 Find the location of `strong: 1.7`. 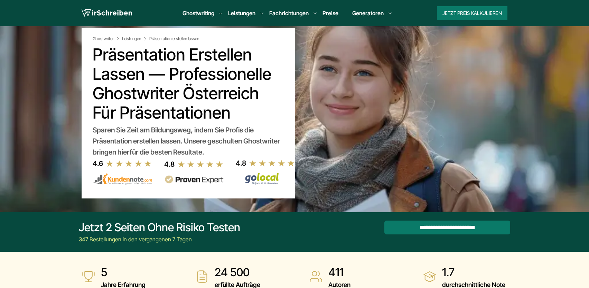

strong: 1.7 is located at coordinates (474, 272).